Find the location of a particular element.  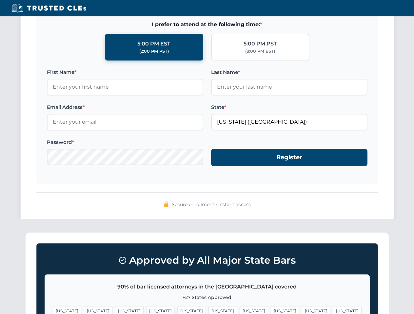

label: State is located at coordinates (289, 107).